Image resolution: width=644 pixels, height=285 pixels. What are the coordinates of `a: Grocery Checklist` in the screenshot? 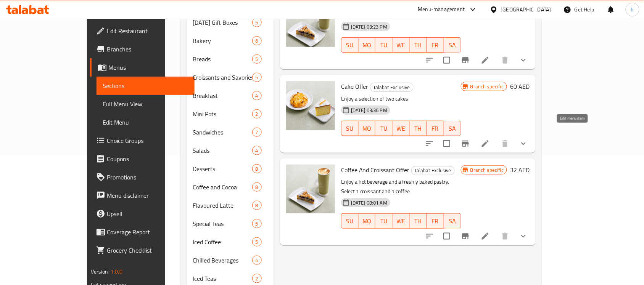 It's located at (142, 250).